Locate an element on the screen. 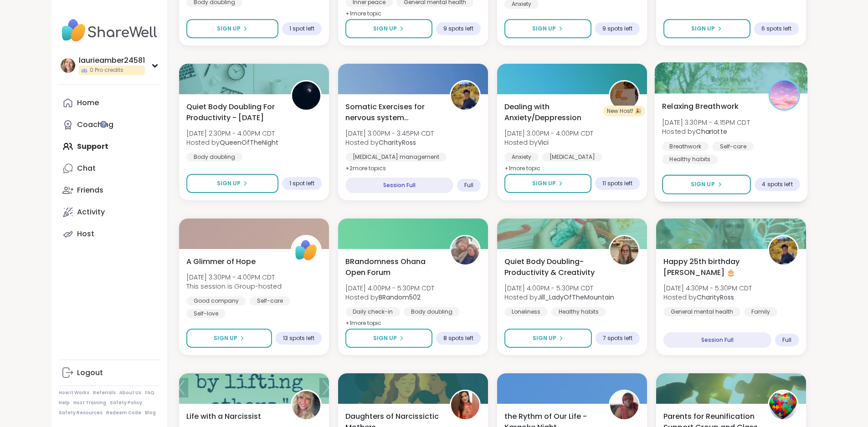  span: Quiet Body Doubling- Productivity & Creativity is located at coordinates (551, 268).